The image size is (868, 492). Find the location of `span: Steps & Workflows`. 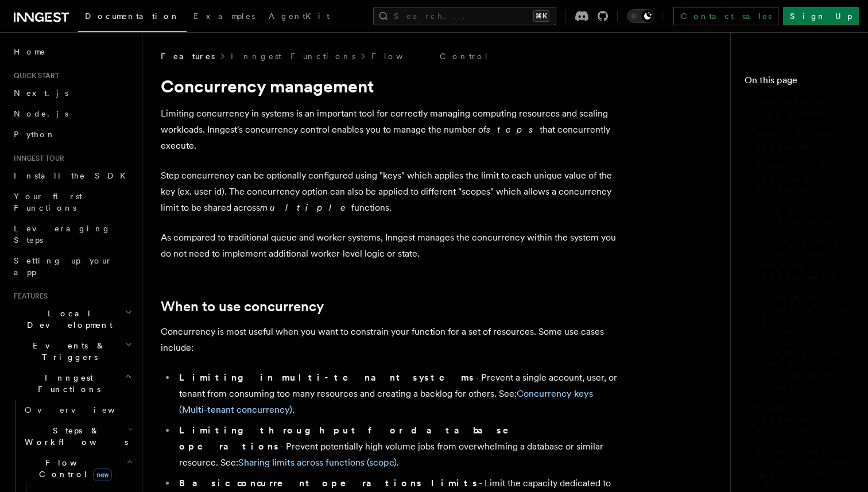

span: Steps & Workflows is located at coordinates (74, 437).